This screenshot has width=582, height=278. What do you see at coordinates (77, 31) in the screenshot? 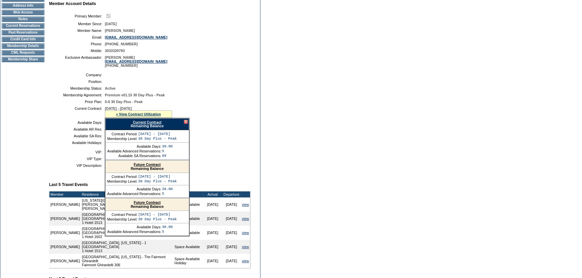
I see `td: Member Name:` at bounding box center [77, 31].